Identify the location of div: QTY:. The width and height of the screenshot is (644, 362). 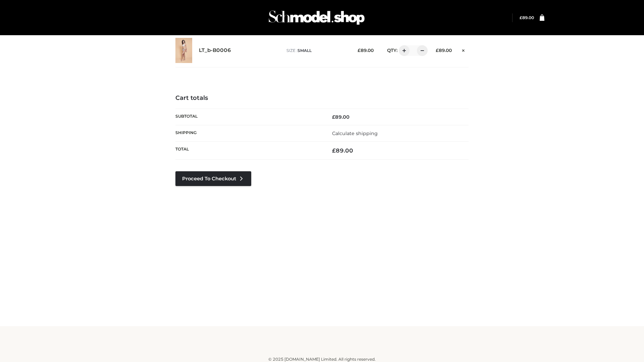
(403, 50).